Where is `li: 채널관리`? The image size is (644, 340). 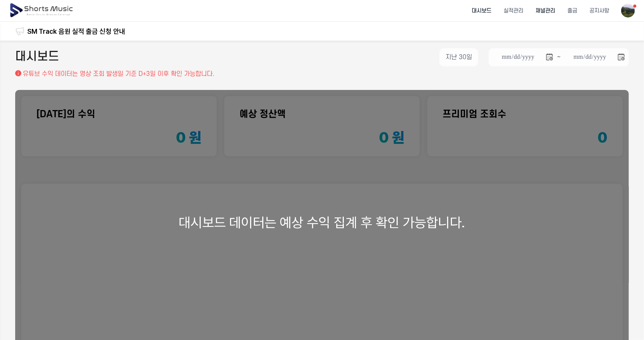 li: 채널관리 is located at coordinates (546, 11).